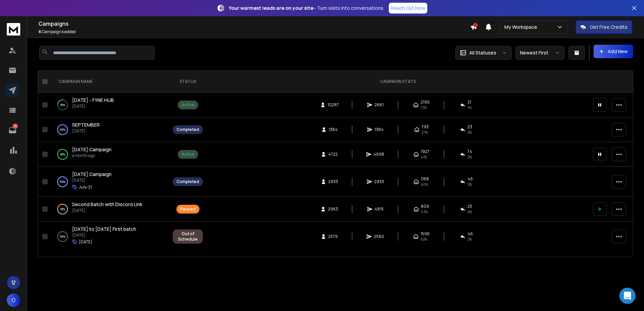  What do you see at coordinates (110, 82) in the screenshot?
I see `th: CAMPAIGN NAME` at bounding box center [110, 82].